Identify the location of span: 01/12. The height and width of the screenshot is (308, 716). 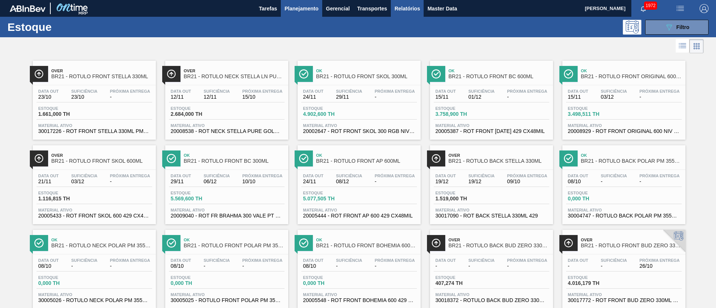
(481, 97).